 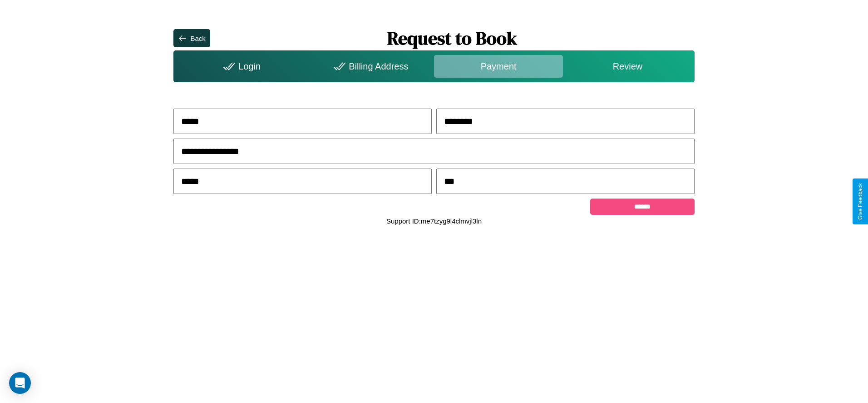 What do you see at coordinates (370, 66) in the screenshot?
I see `div: Billing Address` at bounding box center [370, 66].